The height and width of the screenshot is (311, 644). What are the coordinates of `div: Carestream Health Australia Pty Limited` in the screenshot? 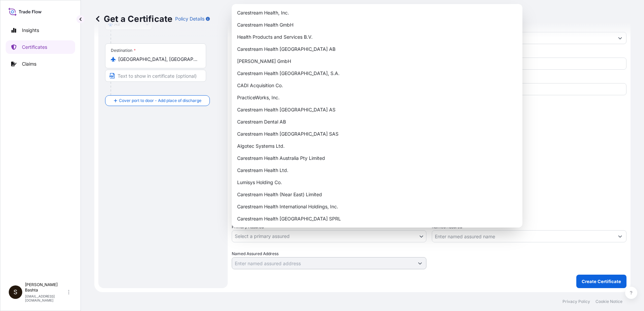 It's located at (377, 158).